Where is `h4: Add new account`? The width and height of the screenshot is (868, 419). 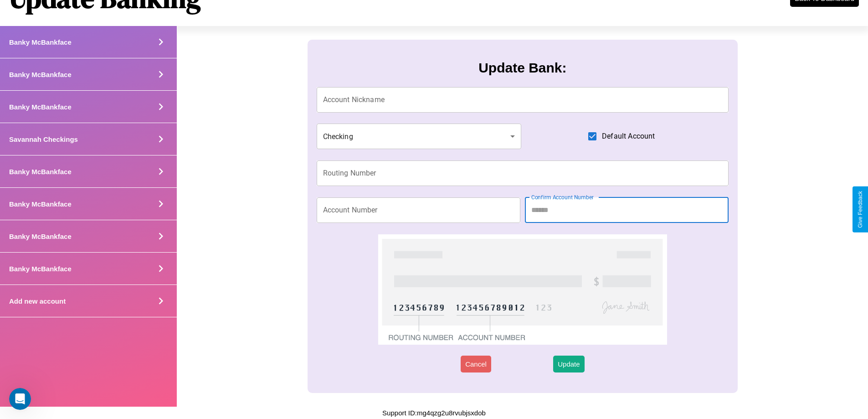 h4: Add new account is located at coordinates (38, 301).